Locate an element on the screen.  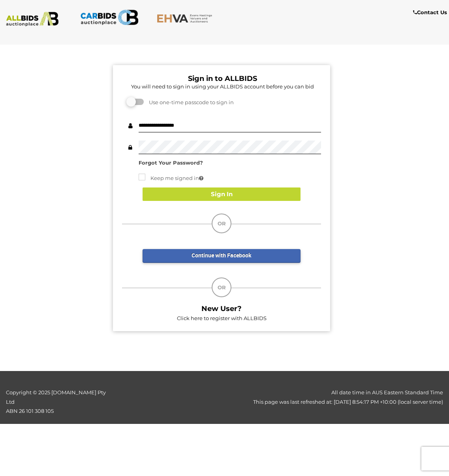
b: New User? is located at coordinates (222, 308).